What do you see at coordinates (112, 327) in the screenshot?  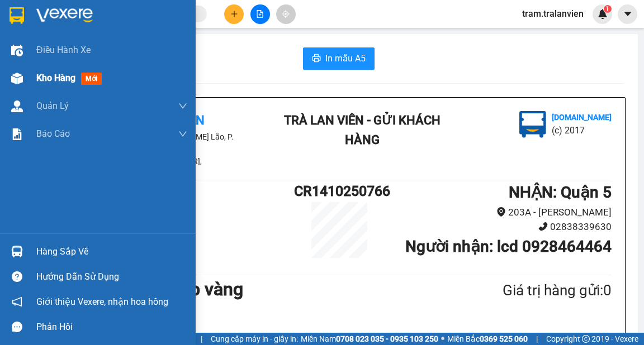 I see `div: Phản hồi` at bounding box center [112, 327].